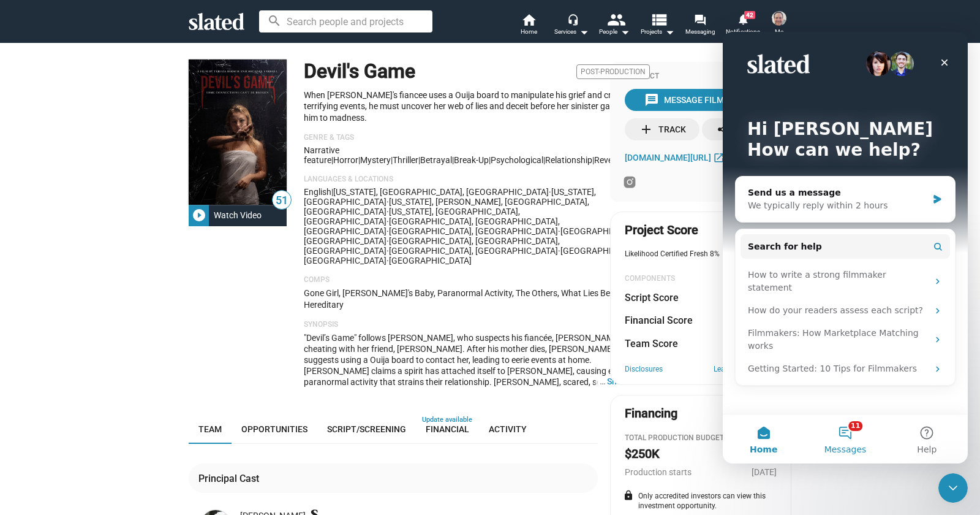 The width and height of the screenshot is (980, 515). I want to click on div: Send us a message, so click(115, 160).